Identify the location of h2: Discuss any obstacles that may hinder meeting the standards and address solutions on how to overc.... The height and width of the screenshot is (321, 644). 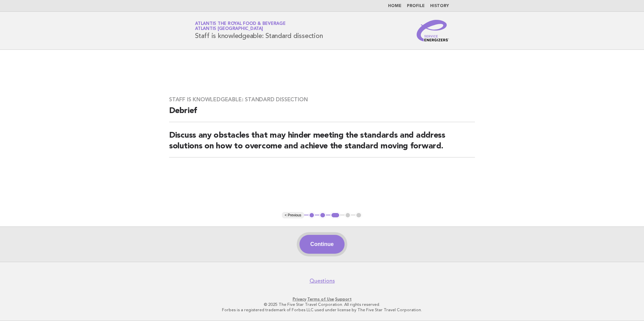
(322, 143).